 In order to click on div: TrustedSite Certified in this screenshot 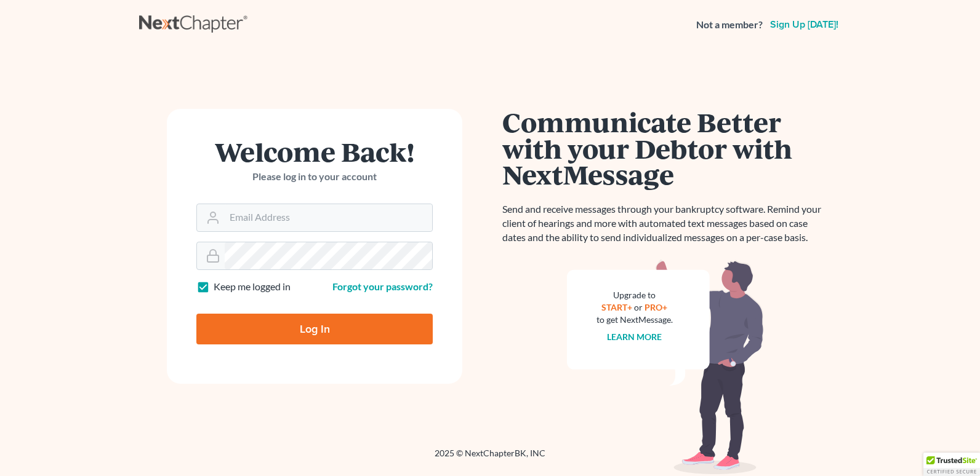, I will do `click(952, 465)`.